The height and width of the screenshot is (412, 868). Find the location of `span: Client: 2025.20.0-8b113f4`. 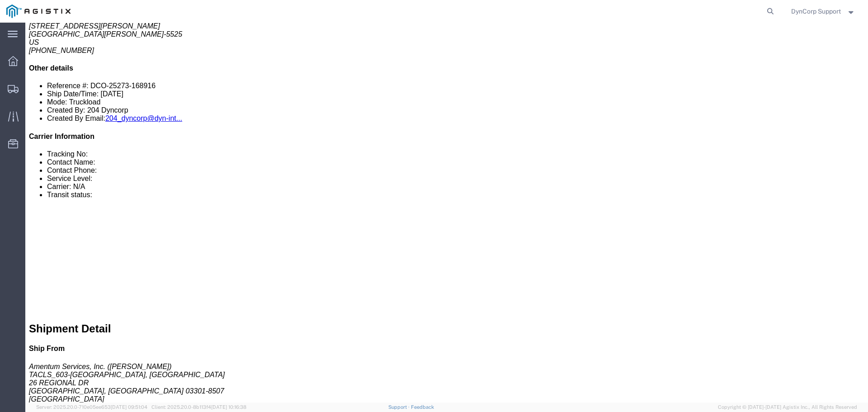

span: Client: 2025.20.0-8b113f4 is located at coordinates (199, 407).